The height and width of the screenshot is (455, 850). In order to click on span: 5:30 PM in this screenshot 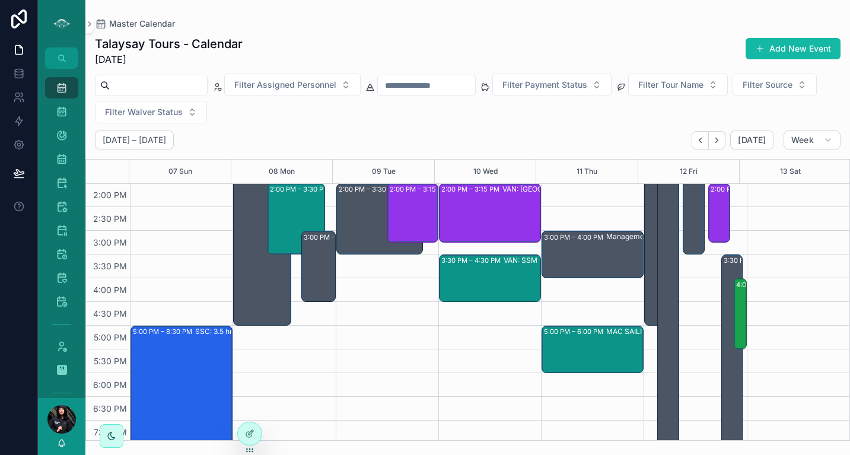, I will do `click(110, 360)`.